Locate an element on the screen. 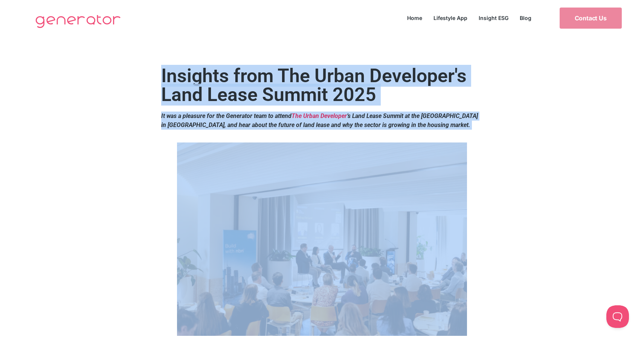 This screenshot has width=644, height=343. h2: Insights from The Urban Developer's Land Lease Summit 2025 is located at coordinates (322, 85).